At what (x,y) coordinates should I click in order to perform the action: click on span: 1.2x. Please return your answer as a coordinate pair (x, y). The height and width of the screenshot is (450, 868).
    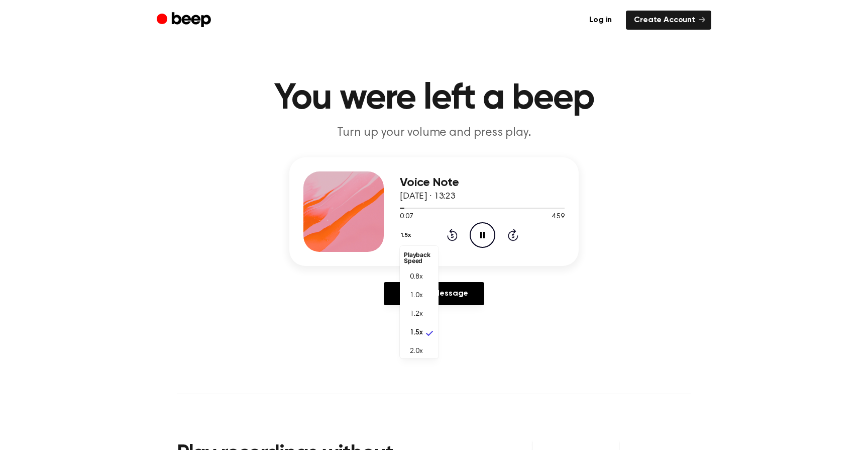
    Looking at the image, I should click on (416, 314).